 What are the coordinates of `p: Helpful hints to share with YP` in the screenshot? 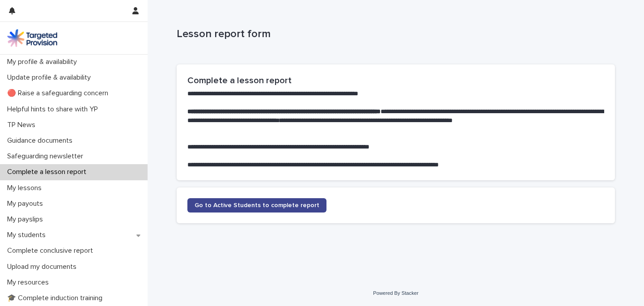 It's located at (54, 109).